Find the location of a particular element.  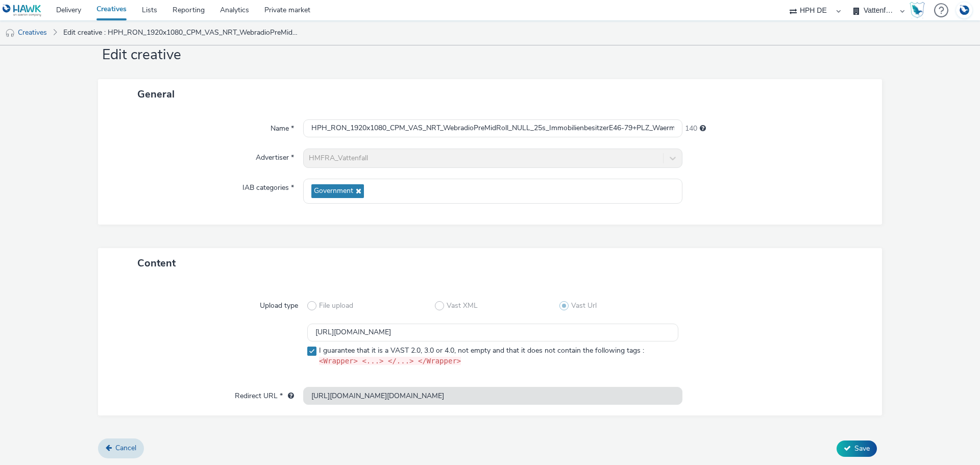

span: Content is located at coordinates (156, 262).